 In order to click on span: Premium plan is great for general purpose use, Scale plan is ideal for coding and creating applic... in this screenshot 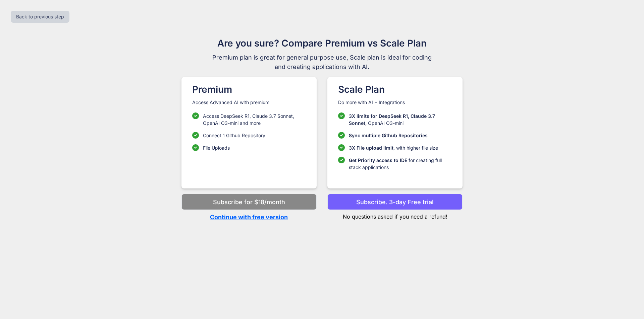, I will do `click(322, 62)`.